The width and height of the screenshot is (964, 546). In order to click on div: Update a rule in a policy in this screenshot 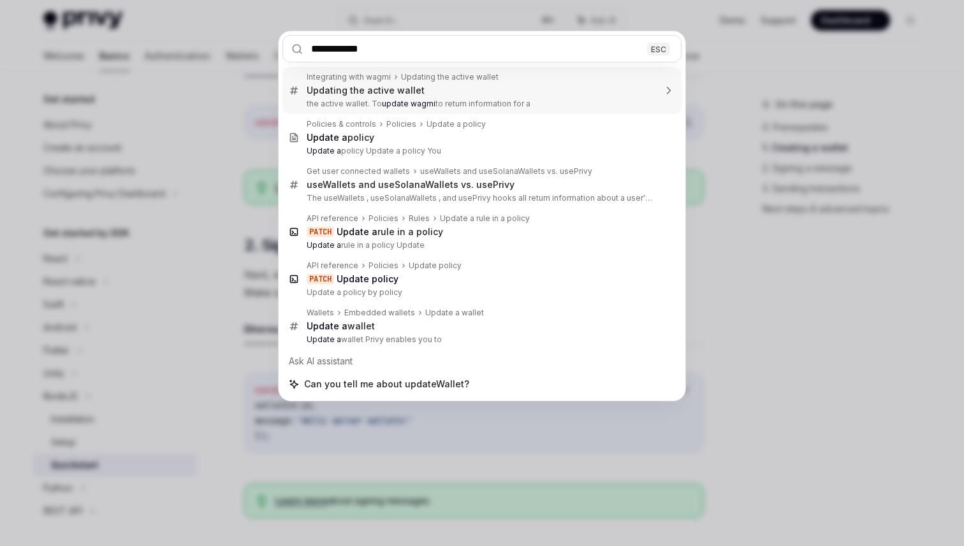, I will do `click(484, 219)`.